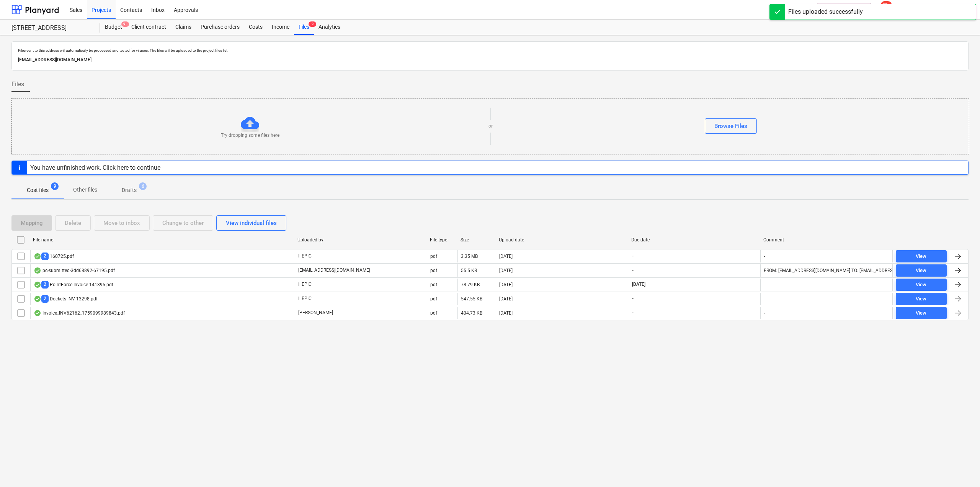 Image resolution: width=980 pixels, height=487 pixels. What do you see at coordinates (53, 256) in the screenshot?
I see `div: 160725.pdf` at bounding box center [53, 256].